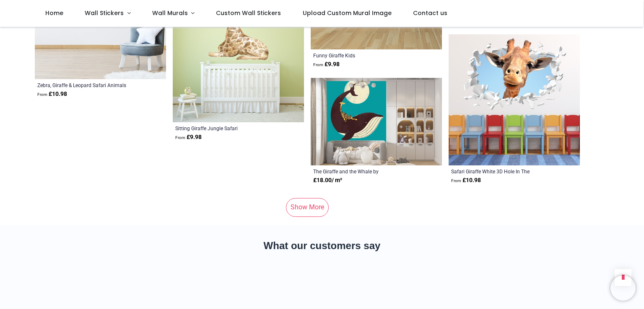  What do you see at coordinates (54, 13) in the screenshot?
I see `span: Home` at bounding box center [54, 13].